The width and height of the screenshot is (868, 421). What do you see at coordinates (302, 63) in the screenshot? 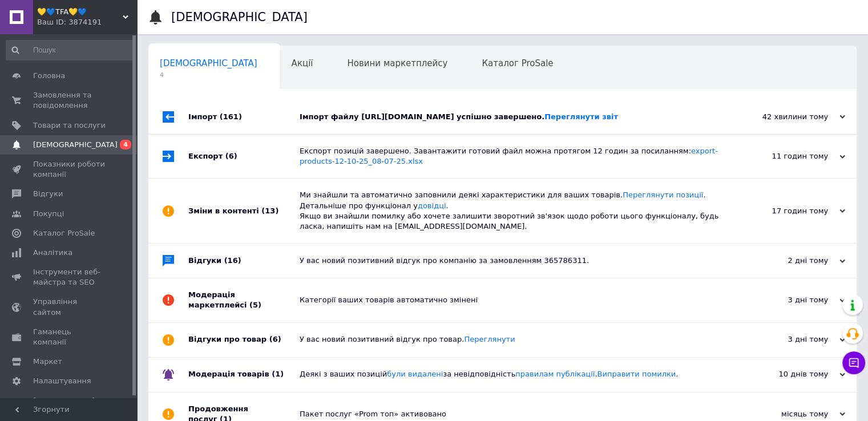
I see `span: Акції` at bounding box center [302, 63].